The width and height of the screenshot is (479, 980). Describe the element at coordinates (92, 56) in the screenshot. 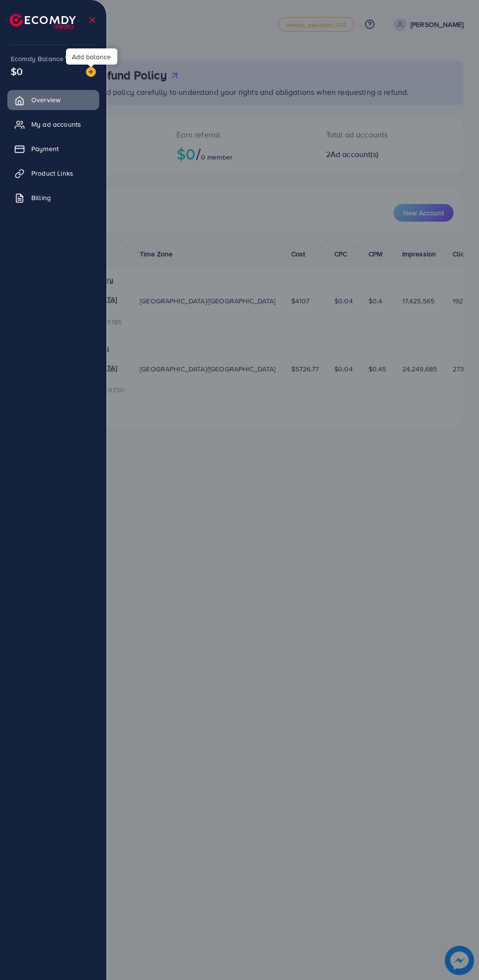

I see `div: Add balance` at that location.